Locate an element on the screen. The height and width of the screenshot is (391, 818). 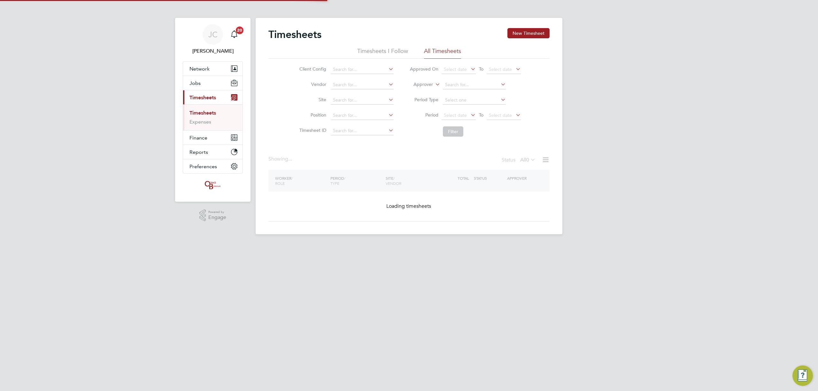
span: Powered by is located at coordinates (217, 212).